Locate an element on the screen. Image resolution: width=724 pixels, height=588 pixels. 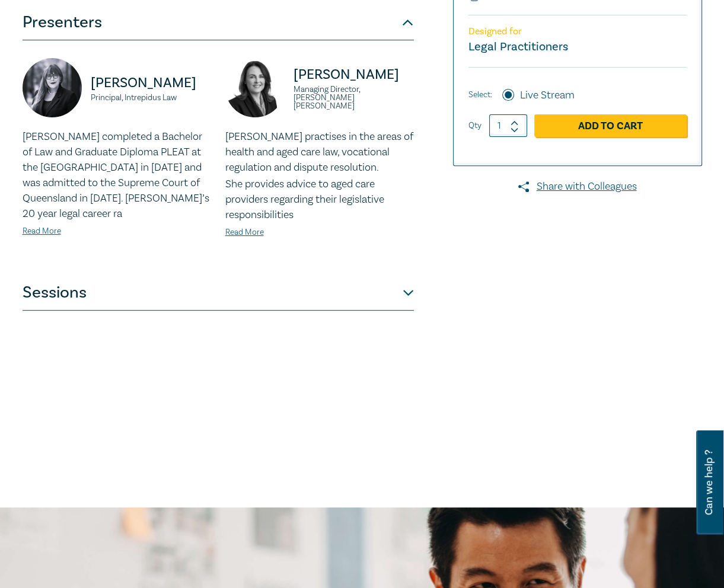
span: Select: is located at coordinates (481, 95).